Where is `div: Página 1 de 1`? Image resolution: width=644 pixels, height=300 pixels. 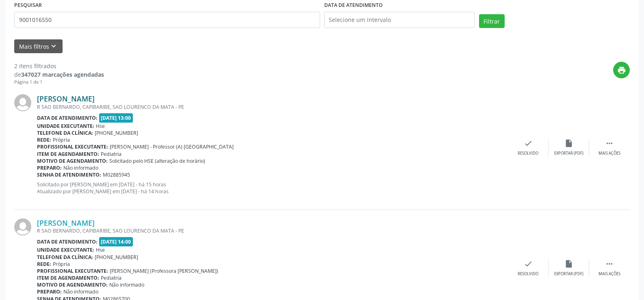 div: Página 1 de 1 is located at coordinates (59, 82).